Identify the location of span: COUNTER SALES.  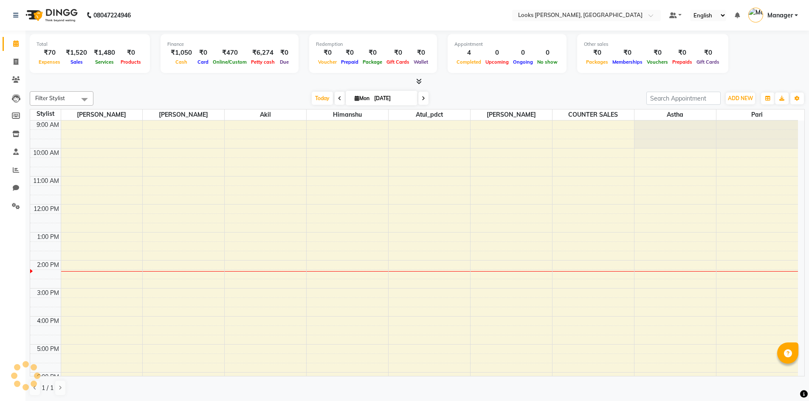
(593, 115).